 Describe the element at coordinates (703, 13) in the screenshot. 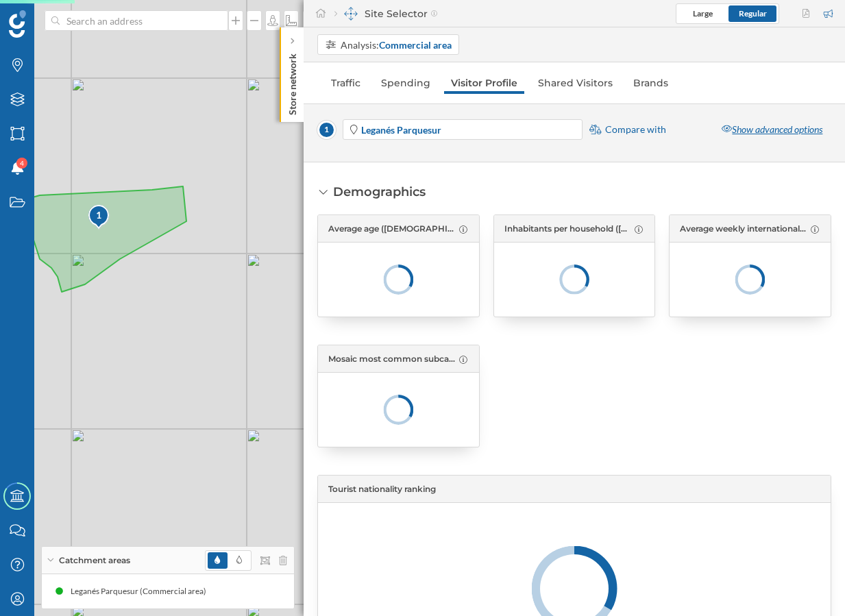

I see `span: Large` at that location.